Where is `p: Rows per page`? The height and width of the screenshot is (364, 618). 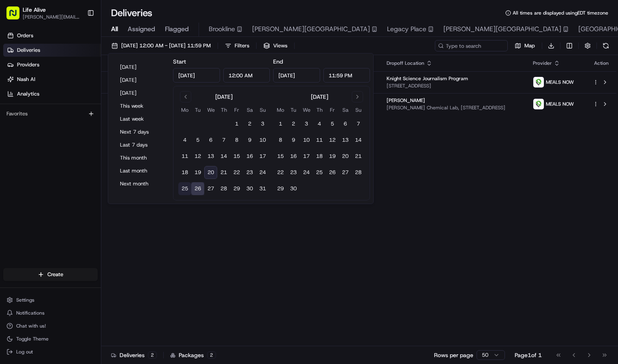
p: Rows per page is located at coordinates (454, 356).